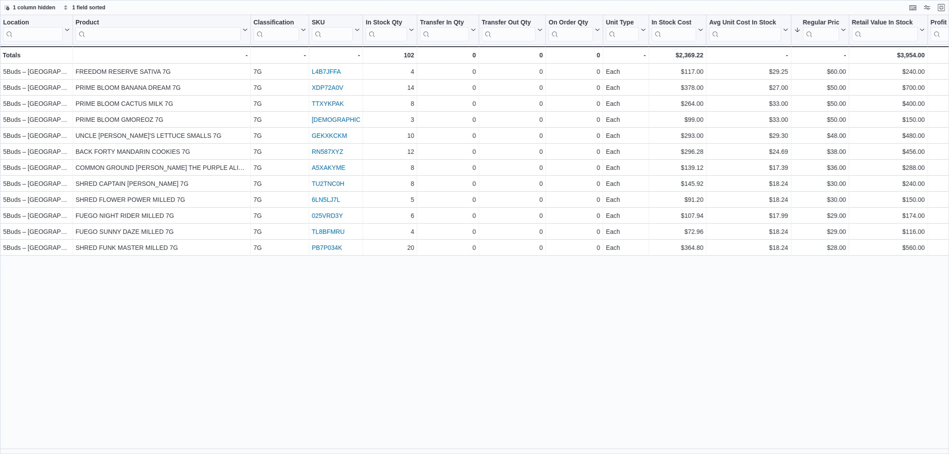  Describe the element at coordinates (328, 184) in the screenshot. I see `a: TU2TNC0H` at that location.